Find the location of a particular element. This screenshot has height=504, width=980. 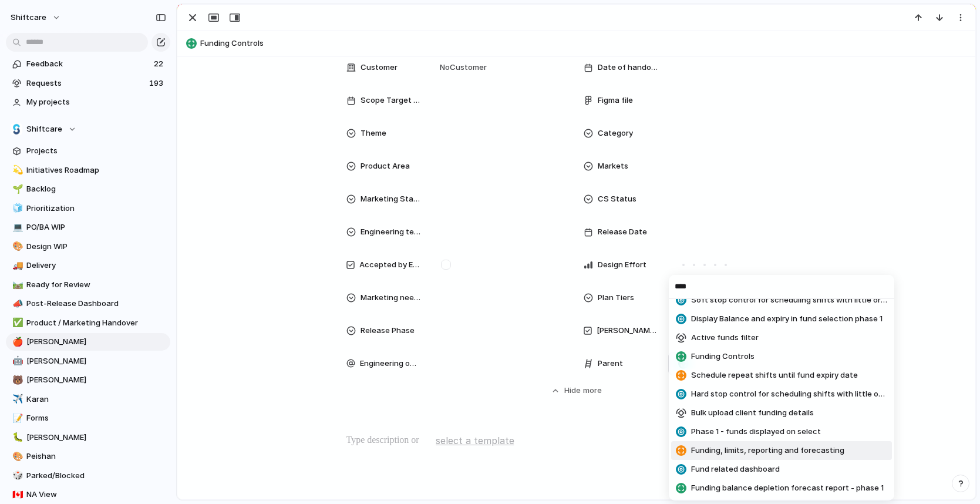

span: Hard stop control for scheduling shifts with little or no client funds is located at coordinates (789, 394).